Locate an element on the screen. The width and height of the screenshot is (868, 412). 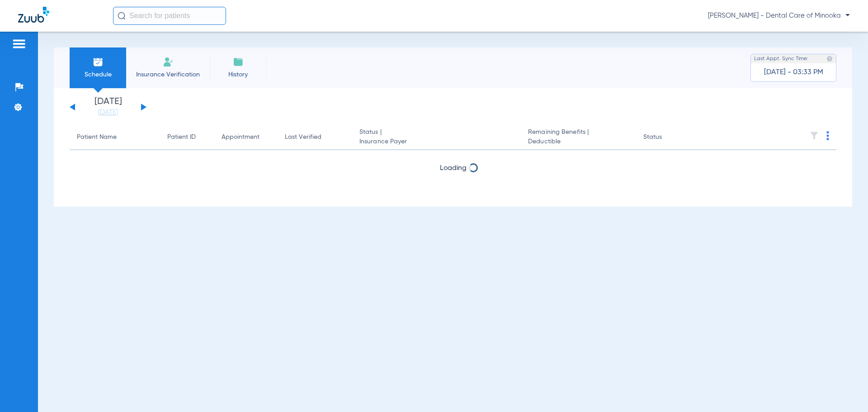
span: Loading is located at coordinates (453, 168).